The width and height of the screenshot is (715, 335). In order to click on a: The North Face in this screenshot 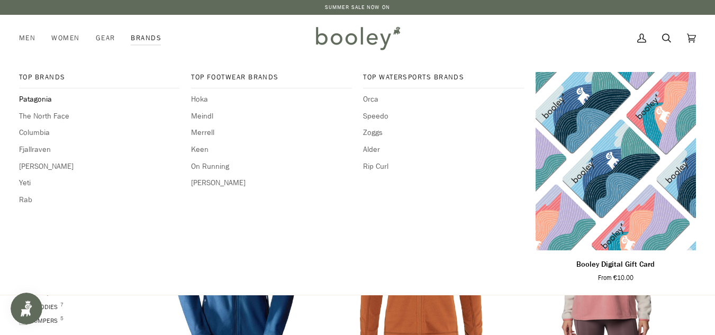, I will do `click(99, 116)`.